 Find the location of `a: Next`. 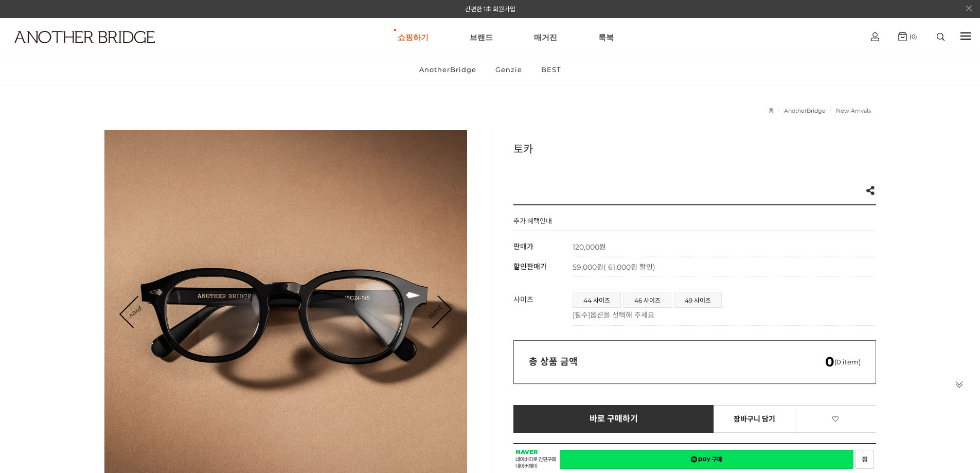

a: Next is located at coordinates (435, 311).